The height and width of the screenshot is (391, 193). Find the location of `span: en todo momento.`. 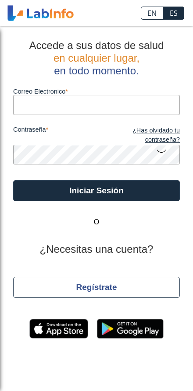

span: en todo momento. is located at coordinates (96, 70).